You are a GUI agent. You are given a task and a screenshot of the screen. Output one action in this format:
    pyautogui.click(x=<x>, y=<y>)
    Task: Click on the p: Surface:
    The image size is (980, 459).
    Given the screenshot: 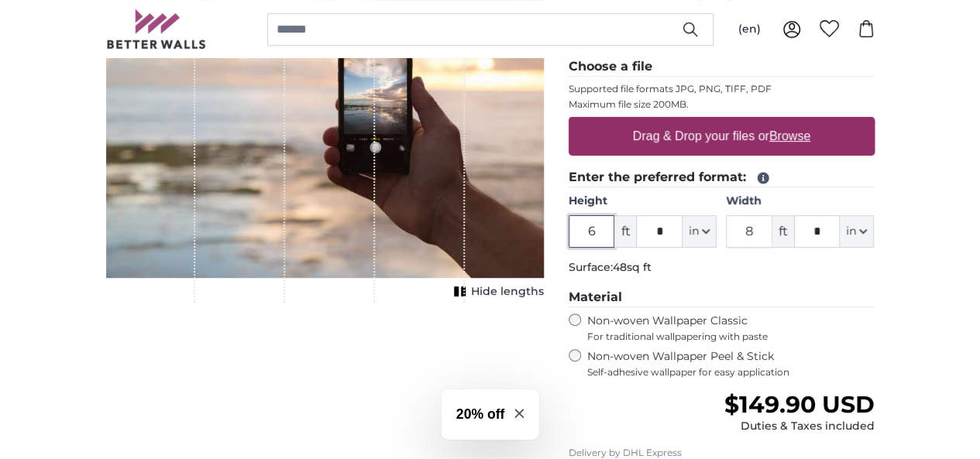 What is the action you would take?
    pyautogui.click(x=721, y=268)
    